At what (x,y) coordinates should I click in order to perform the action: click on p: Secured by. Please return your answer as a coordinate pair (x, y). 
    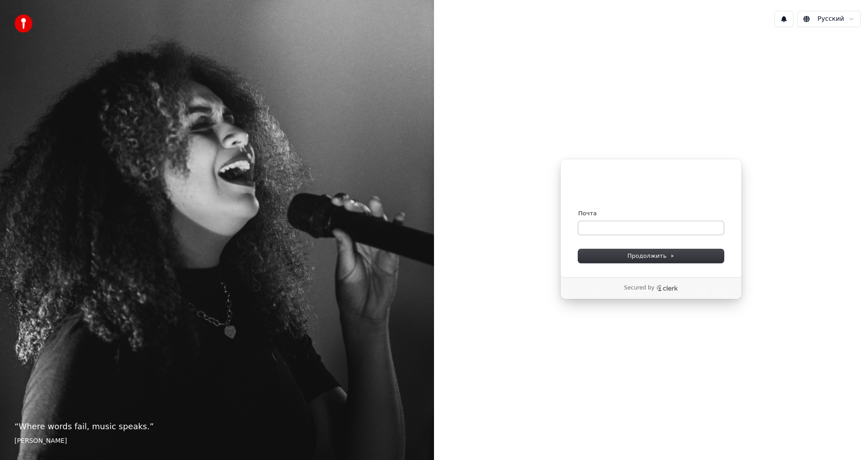
    Looking at the image, I should click on (639, 288).